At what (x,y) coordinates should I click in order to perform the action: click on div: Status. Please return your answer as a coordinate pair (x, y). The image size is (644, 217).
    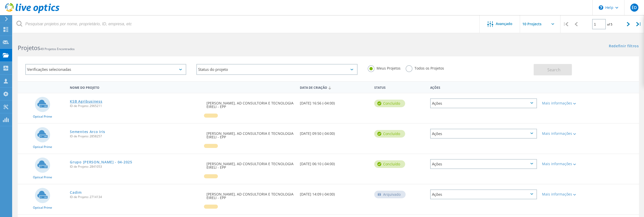
    Looking at the image, I should click on (400, 87).